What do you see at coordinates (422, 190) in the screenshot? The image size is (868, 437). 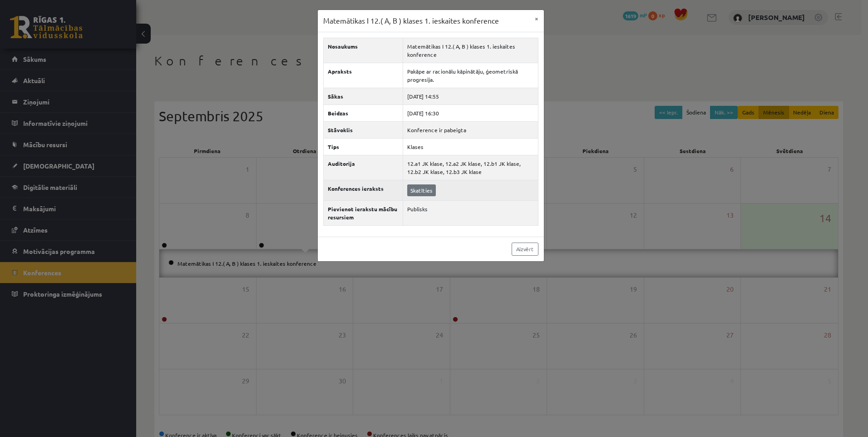 I see `a: Skatīties` at bounding box center [422, 190].